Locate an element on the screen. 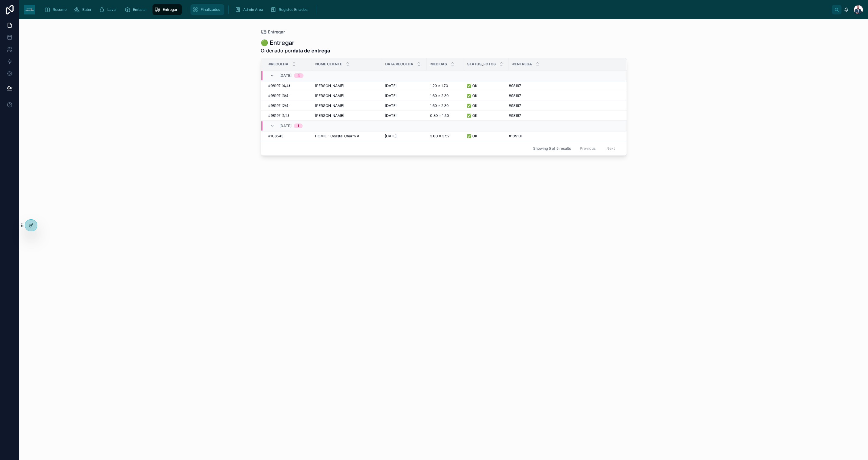 The image size is (868, 460). a: Lavar is located at coordinates (109, 9).